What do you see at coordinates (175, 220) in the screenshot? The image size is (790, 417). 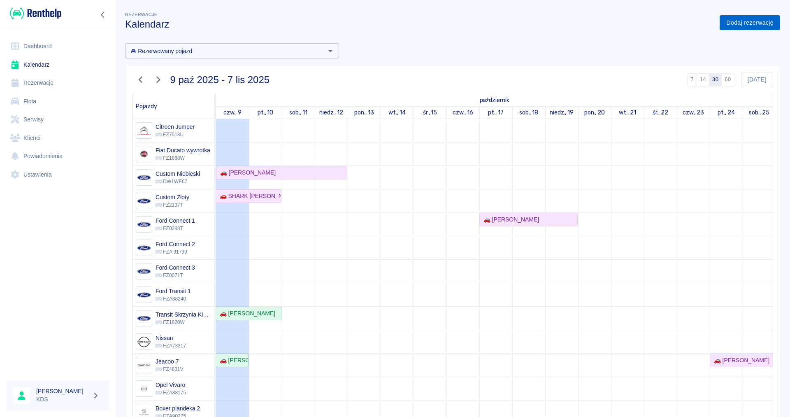 I see `h6: Ford Connect 1` at bounding box center [175, 220].